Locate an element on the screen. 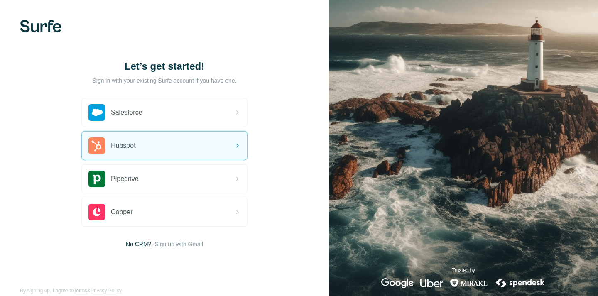 Image resolution: width=598 pixels, height=296 pixels. img: copper's logo is located at coordinates (97, 212).